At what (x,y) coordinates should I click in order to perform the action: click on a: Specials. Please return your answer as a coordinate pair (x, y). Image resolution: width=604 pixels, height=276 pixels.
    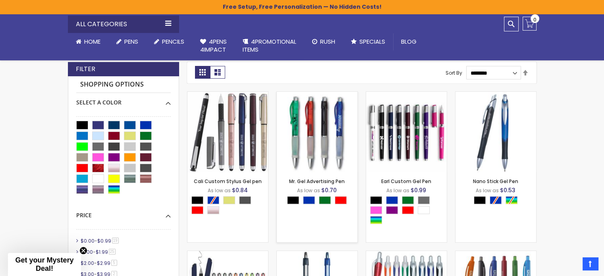
    Looking at the image, I should click on (368, 42).